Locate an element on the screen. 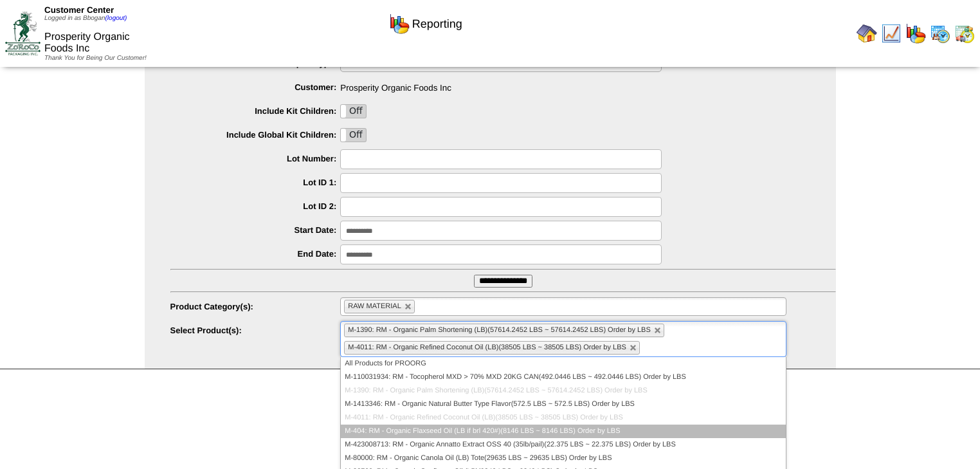  img: home.gif is located at coordinates (867, 34).